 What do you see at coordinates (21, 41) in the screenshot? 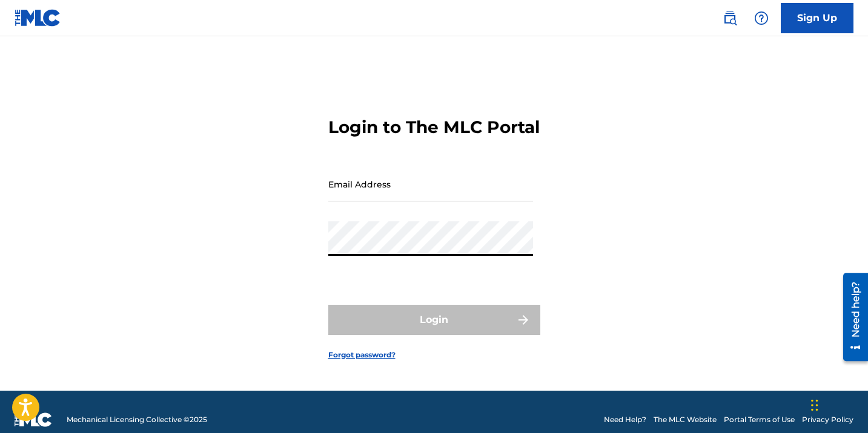
I see `div: Need help?` at bounding box center [21, 41].